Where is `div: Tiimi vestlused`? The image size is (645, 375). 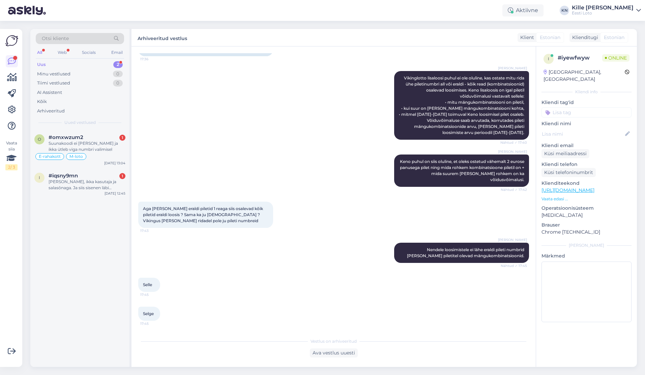 div: Tiimi vestlused is located at coordinates (54, 83).